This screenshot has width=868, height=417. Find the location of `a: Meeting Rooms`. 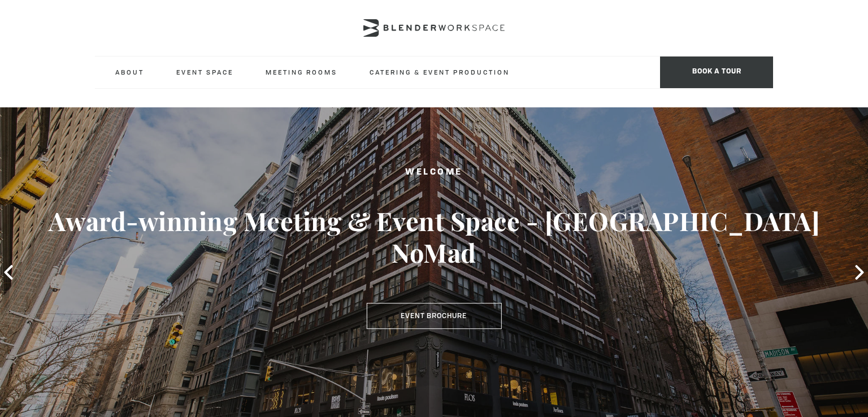

a: Meeting Rooms is located at coordinates (302, 72).